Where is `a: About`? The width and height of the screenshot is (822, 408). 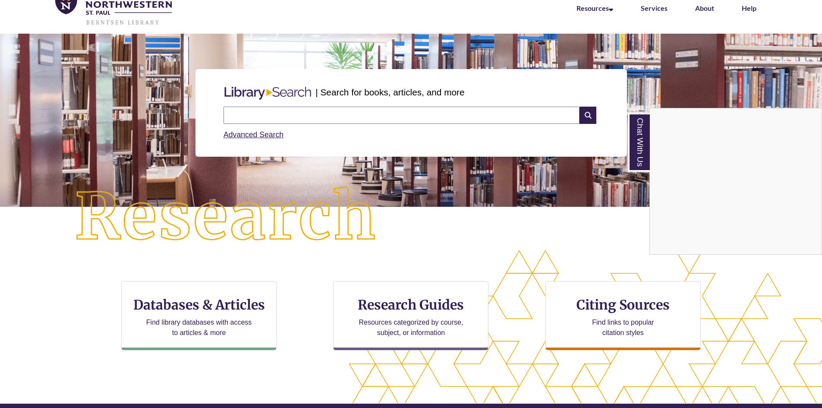 a: About is located at coordinates (704, 8).